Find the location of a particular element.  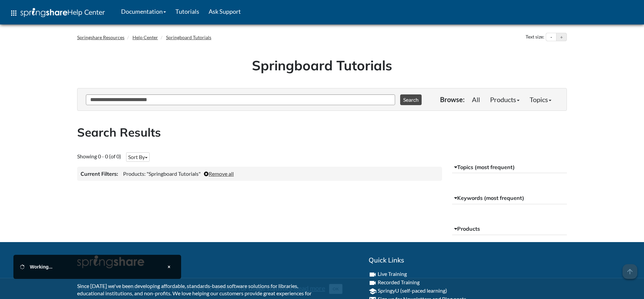

a: Products is located at coordinates (505, 99).